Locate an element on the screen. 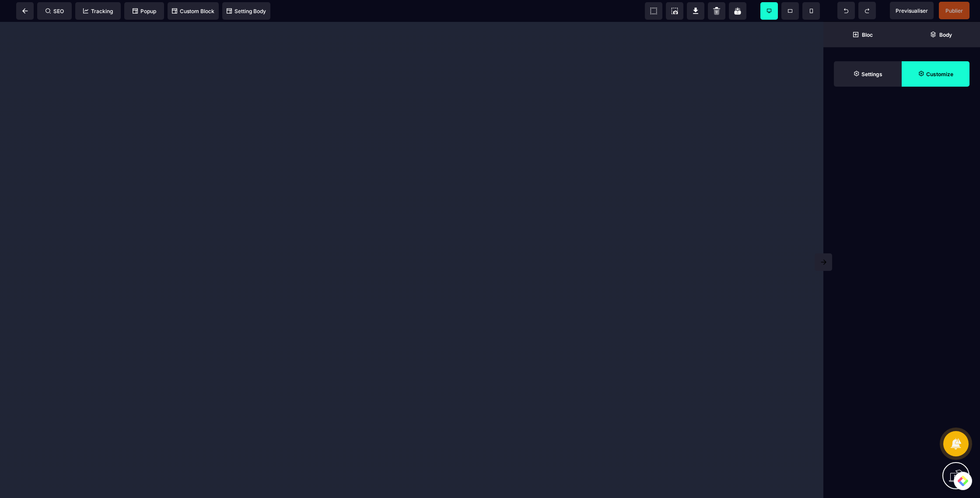  span: Previsualiser is located at coordinates (912, 10).